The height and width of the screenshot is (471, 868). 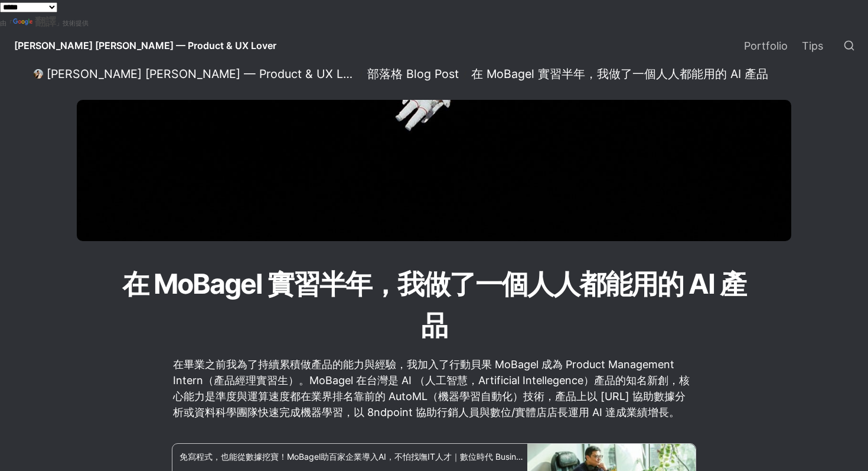 What do you see at coordinates (39, 74) in the screenshot?
I see `img: Daniel Lee — Product & UX Lover` at bounding box center [39, 74].